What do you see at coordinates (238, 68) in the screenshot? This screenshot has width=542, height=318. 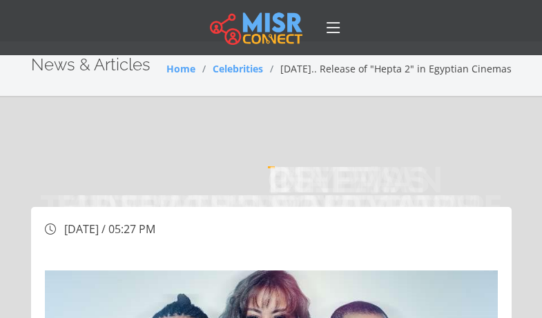 I see `span: Celebrities` at bounding box center [238, 68].